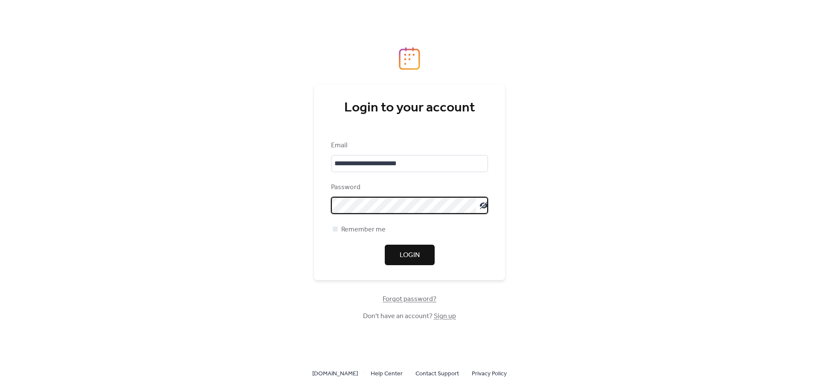  What do you see at coordinates (409, 58) in the screenshot?
I see `img: logo` at bounding box center [409, 58].